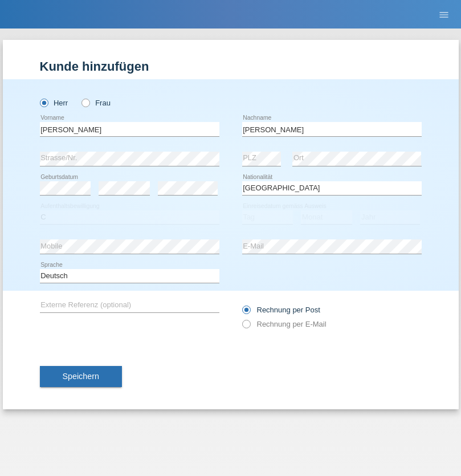 The height and width of the screenshot is (476, 461). Describe the element at coordinates (284, 324) in the screenshot. I see `label: Rechnung per E-Mail` at that location.